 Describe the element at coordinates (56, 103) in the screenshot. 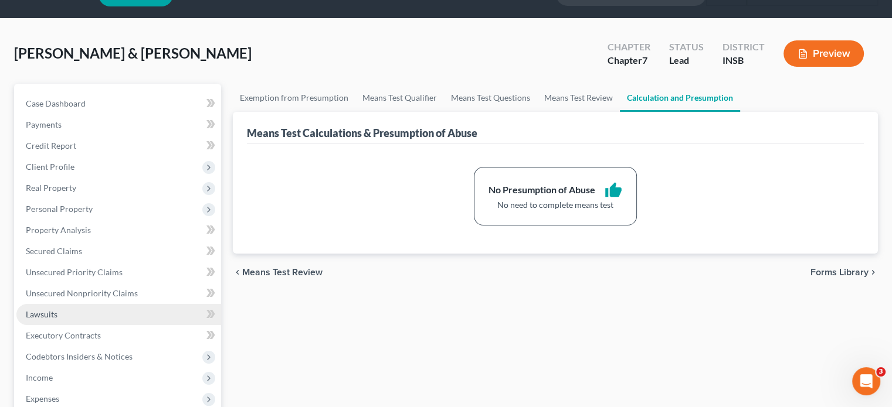

I see `span: Case Dashboard` at that location.